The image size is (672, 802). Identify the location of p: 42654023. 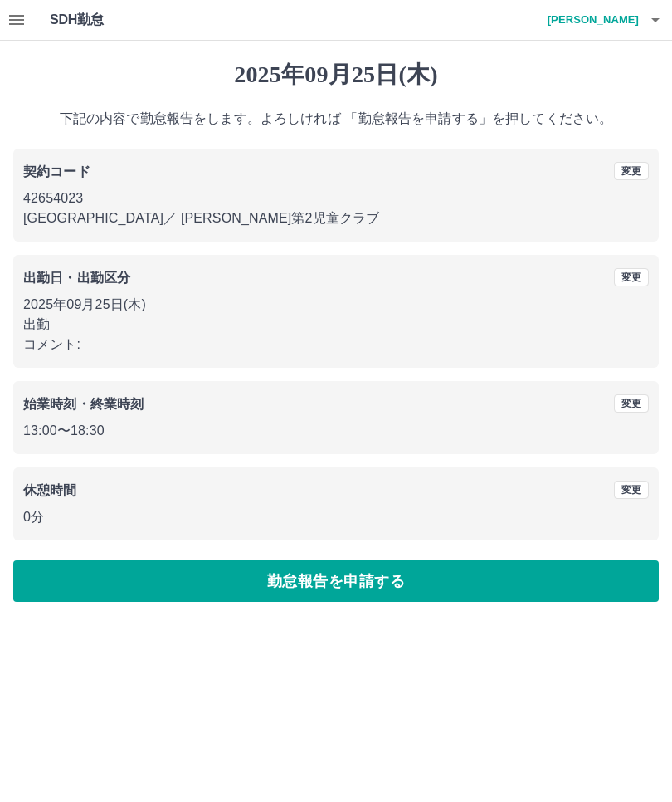
(336, 199).